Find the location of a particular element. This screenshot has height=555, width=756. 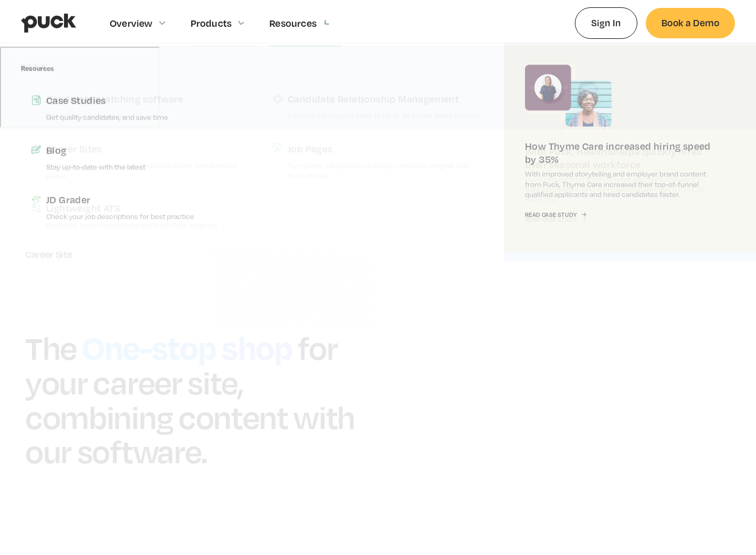

h1: One-stop shop is located at coordinates (187, 346).